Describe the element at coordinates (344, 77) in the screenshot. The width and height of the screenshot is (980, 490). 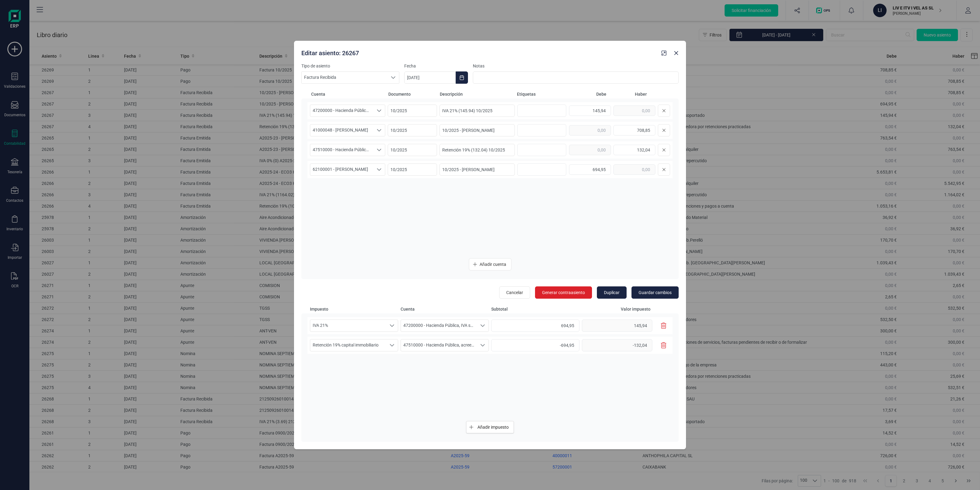
I see `span: Factura Recibida` at that location.